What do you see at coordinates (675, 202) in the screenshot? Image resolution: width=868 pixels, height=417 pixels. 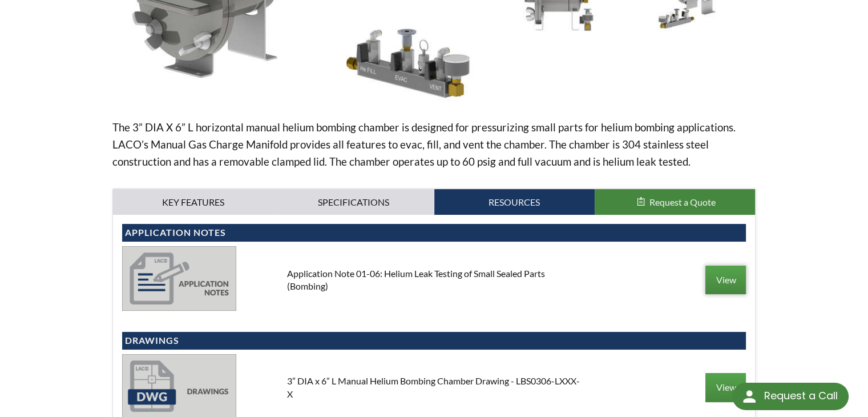 I see `button: Request a Quote` at bounding box center [675, 202].